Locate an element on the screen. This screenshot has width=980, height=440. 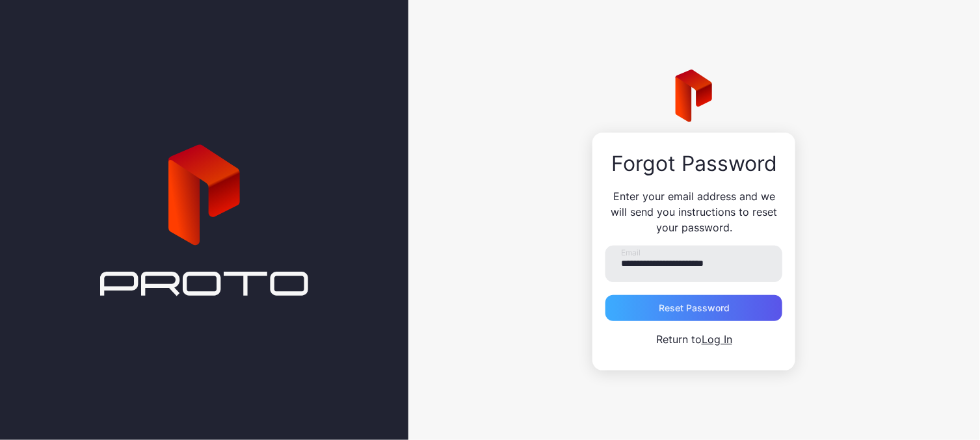
p: Return to is located at coordinates (694, 339).